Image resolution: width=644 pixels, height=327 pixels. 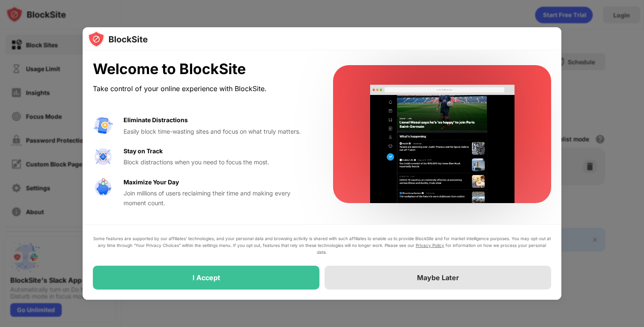 What do you see at coordinates (203, 88) in the screenshot?
I see `div: Take control of your online experience with BlockSite.` at bounding box center [203, 88].